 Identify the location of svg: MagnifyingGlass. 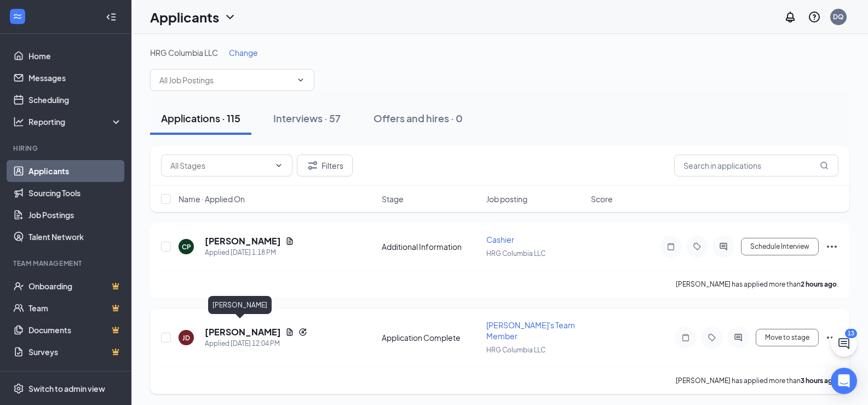
(825, 166).